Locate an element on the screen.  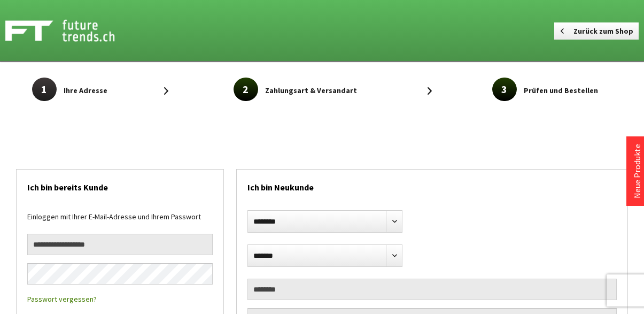
a: Passwort vergessen? is located at coordinates (62, 299).